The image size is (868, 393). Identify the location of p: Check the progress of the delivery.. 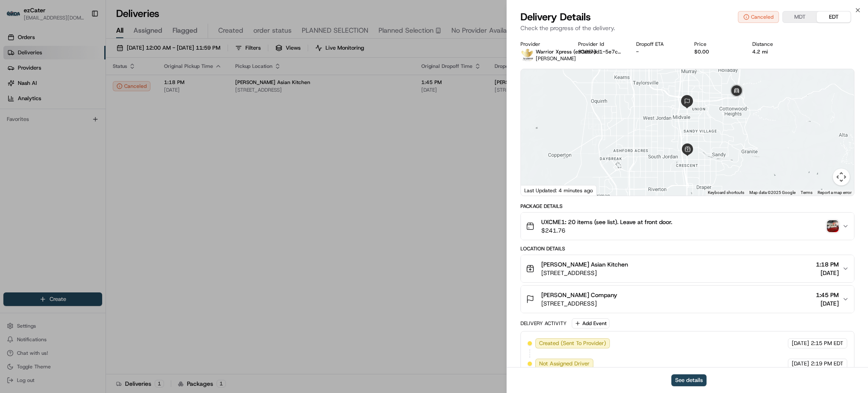
(688, 28).